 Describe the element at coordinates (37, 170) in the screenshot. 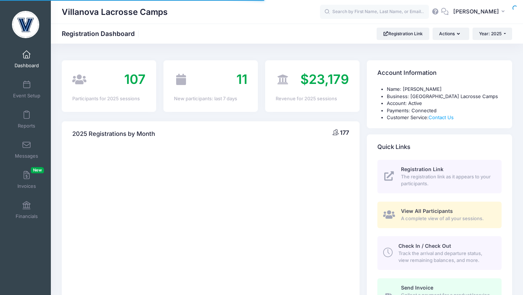

I see `span: New` at that location.